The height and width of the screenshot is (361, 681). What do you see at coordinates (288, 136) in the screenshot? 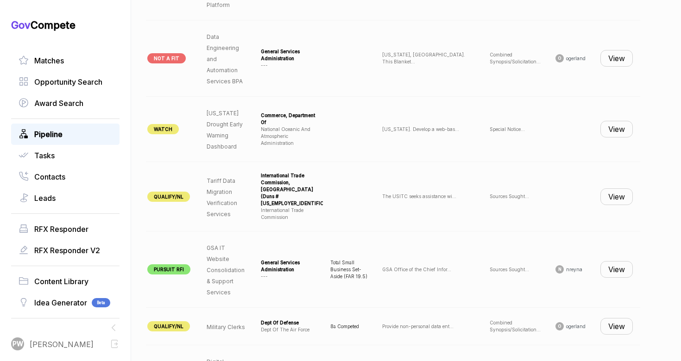
I see `div: national oceanic and atmospheric administration` at bounding box center [288, 136].